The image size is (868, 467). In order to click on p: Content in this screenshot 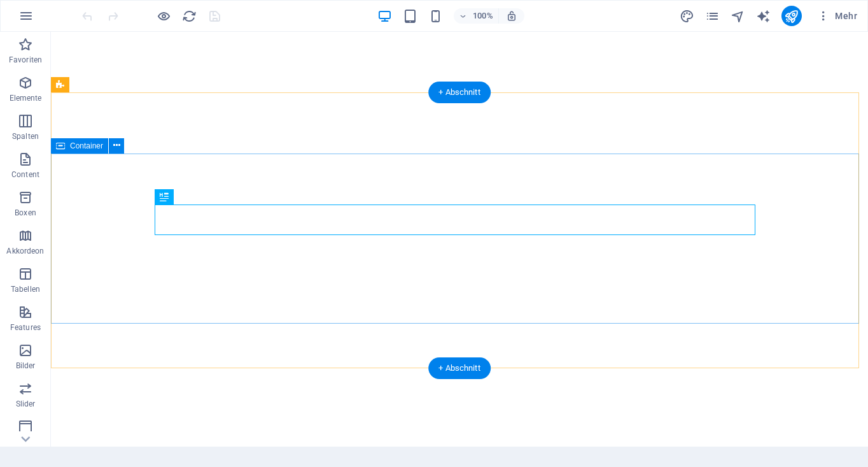, I will do `click(25, 175)`.